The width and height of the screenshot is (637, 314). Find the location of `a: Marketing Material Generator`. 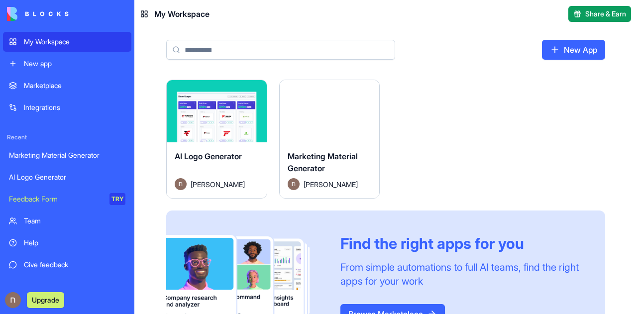

a: Marketing Material Generator is located at coordinates (67, 155).